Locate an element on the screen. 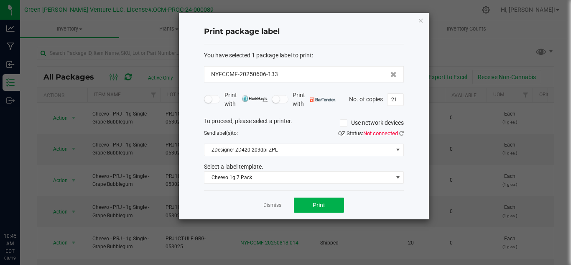  div: To proceed, please select a printer. is located at coordinates (304, 123).